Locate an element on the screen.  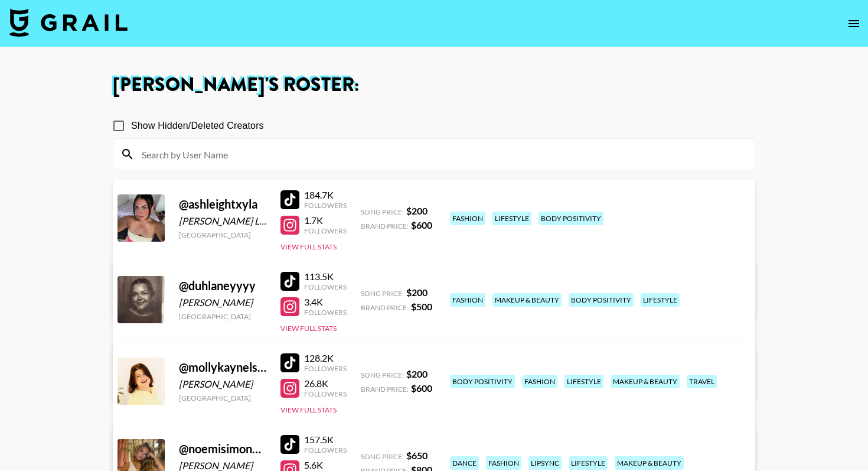
div: 157.5K is located at coordinates (325, 440).